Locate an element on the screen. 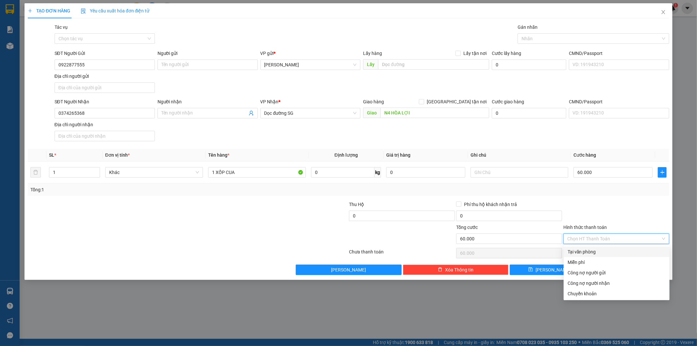  button: delete is located at coordinates (36, 172).